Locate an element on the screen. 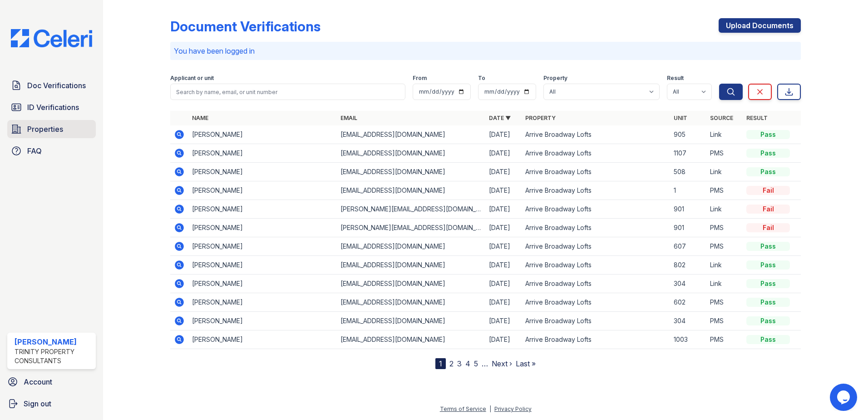 The image size is (868, 420). td: 508 is located at coordinates (688, 171).